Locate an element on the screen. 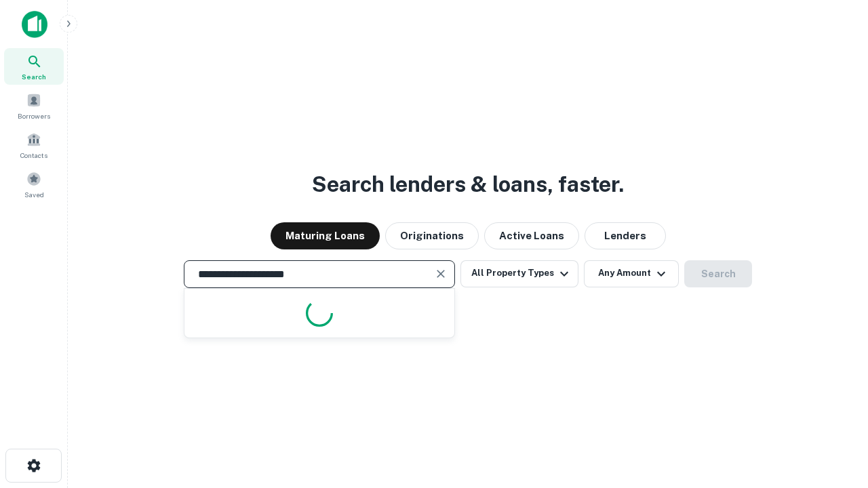  button: Active Loans is located at coordinates (532, 236).